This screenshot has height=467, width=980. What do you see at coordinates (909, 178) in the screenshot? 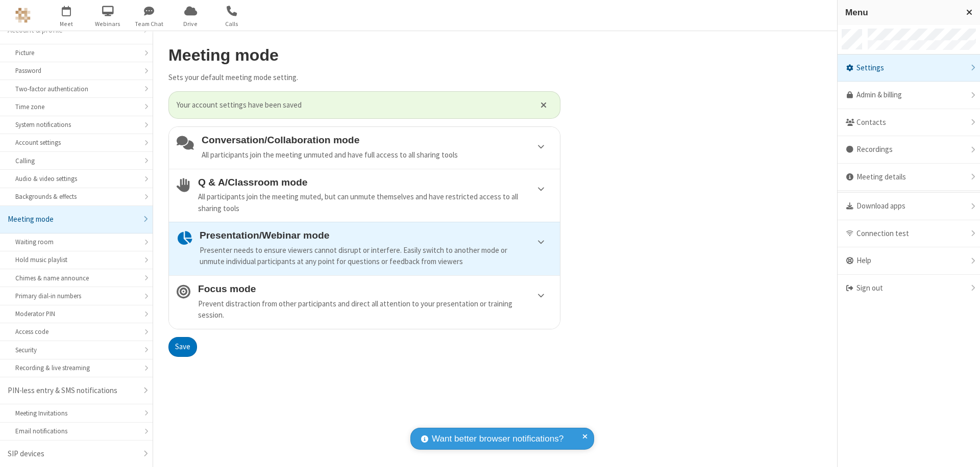
I see `div: Meeting details` at bounding box center [909, 178].